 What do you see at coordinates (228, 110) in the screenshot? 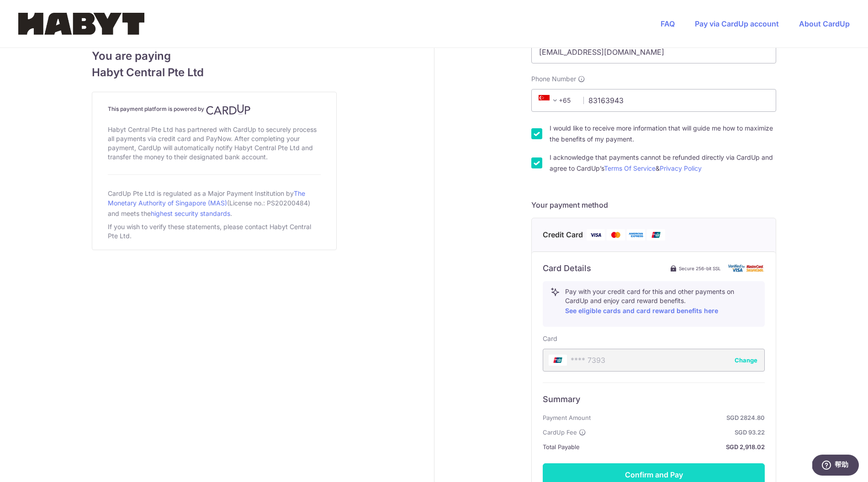
I see `img: CardUp` at bounding box center [228, 110].